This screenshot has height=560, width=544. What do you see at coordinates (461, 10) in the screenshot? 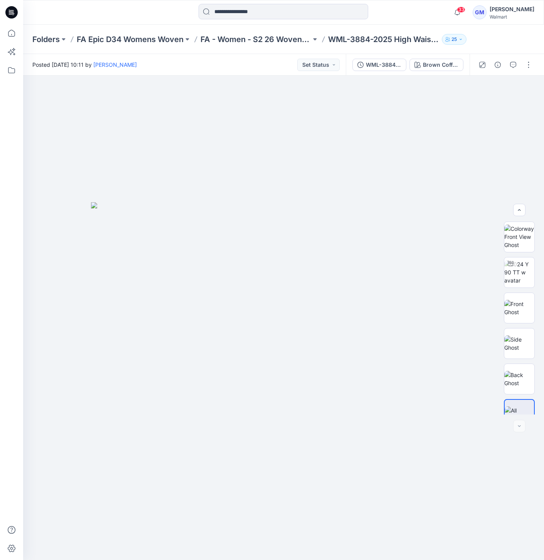
I see `span: 33` at bounding box center [461, 10].